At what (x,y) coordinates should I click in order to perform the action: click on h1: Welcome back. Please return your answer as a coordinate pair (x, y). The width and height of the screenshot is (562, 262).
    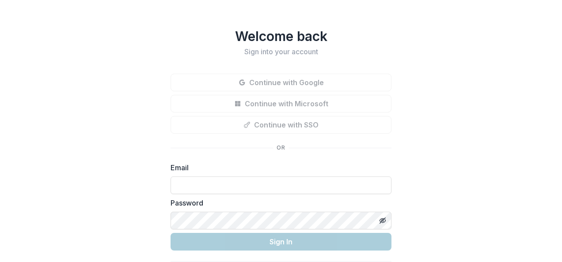
    Looking at the image, I should click on (281, 36).